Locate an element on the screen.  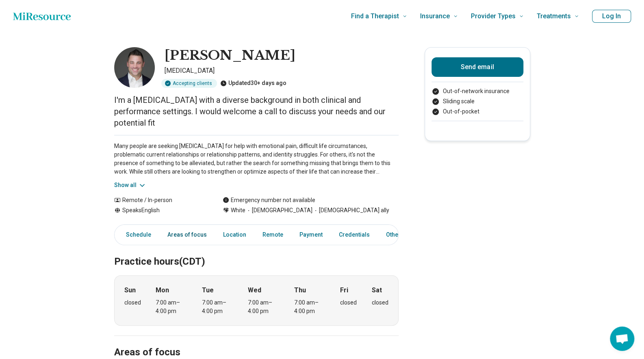
a: Payment is located at coordinates (310, 235).